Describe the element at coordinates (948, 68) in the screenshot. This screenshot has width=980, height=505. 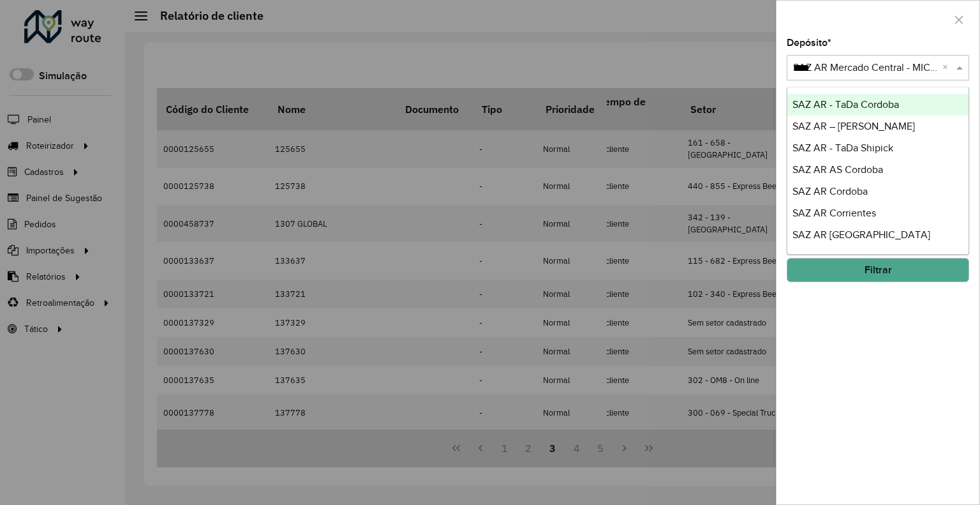
I see `span: Clear all` at that location.